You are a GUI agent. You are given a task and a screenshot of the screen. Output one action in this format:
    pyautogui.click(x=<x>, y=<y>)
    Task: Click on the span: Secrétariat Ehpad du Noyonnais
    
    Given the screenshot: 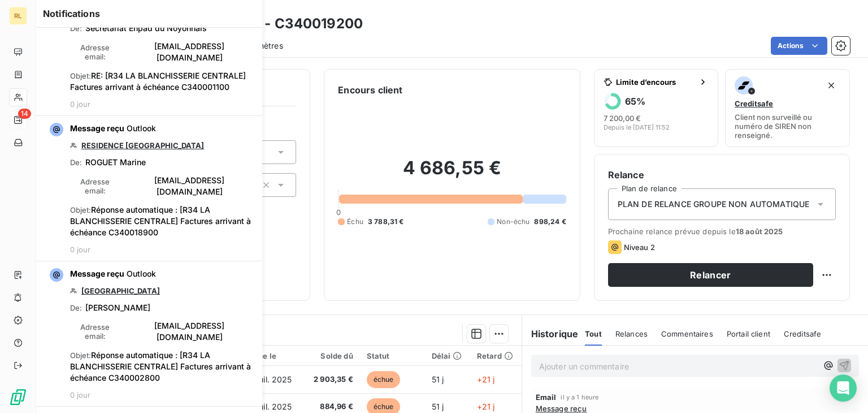 What is the action you would take?
    pyautogui.click(x=146, y=28)
    